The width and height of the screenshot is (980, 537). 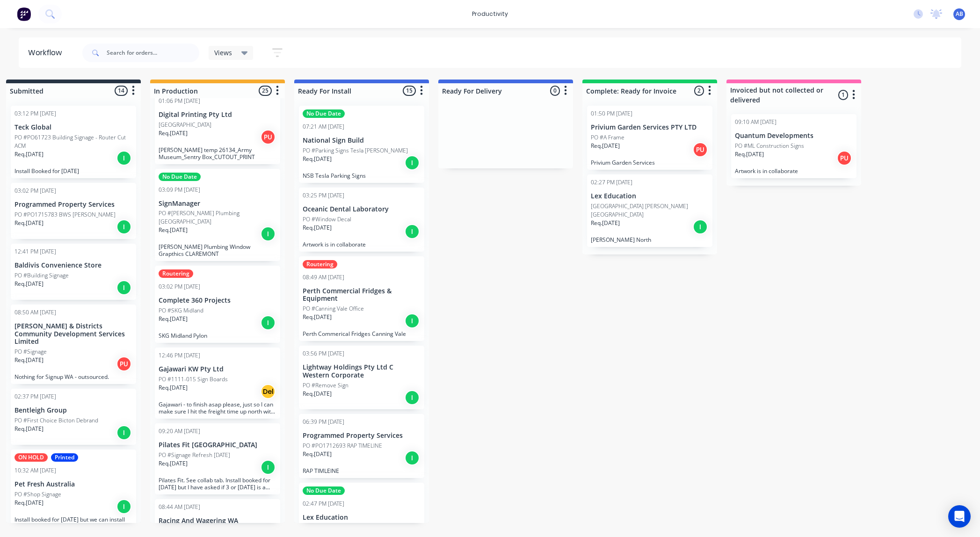 I want to click on p: PO #Window Decal, so click(x=327, y=219).